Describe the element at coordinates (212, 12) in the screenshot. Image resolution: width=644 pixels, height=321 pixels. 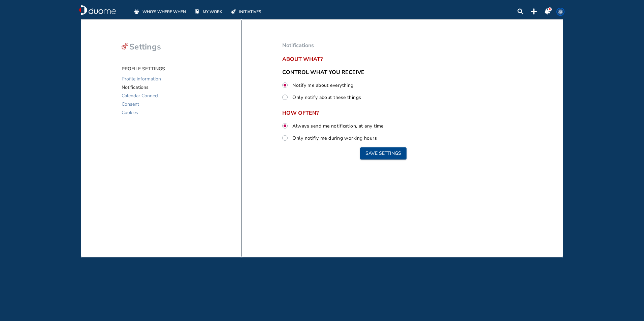
I see `span: MY WORK` at that location.